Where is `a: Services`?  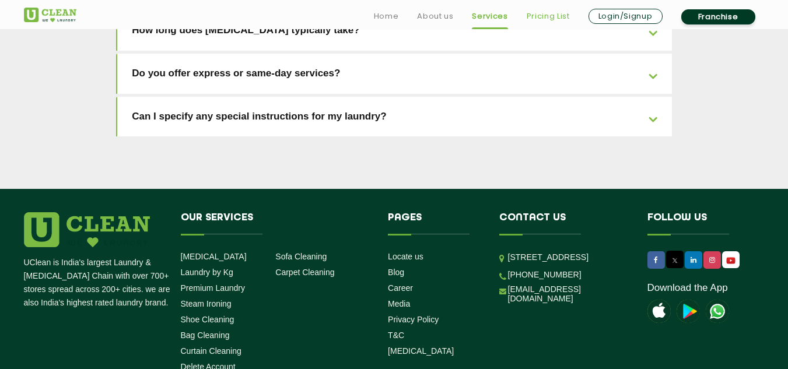 a: Services is located at coordinates (490, 16).